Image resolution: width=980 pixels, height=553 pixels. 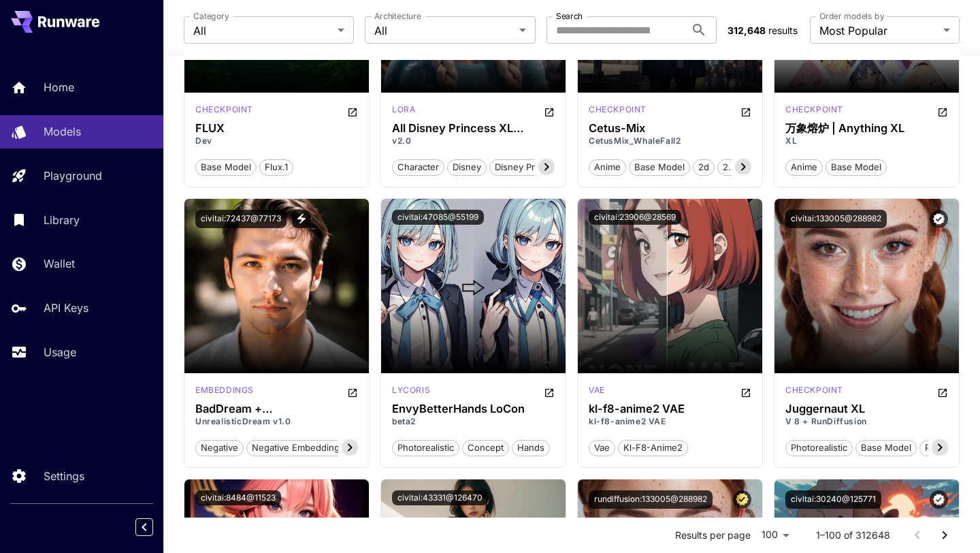 I want to click on label: Search, so click(x=569, y=16).